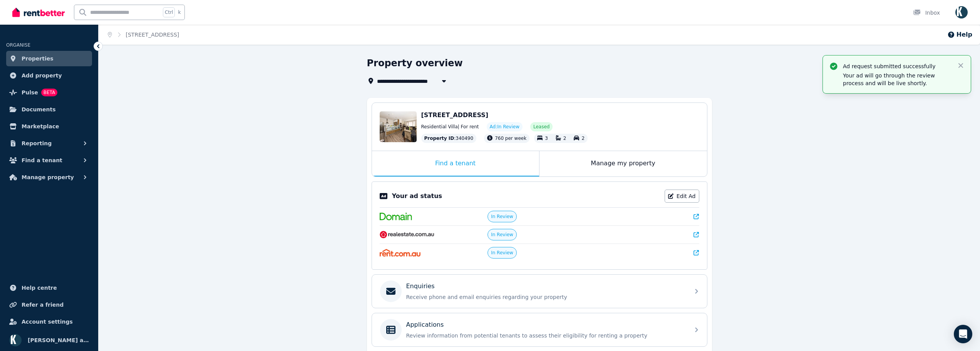  Describe the element at coordinates (407, 235) in the screenshot. I see `img: RealEstate.com.au` at that location.